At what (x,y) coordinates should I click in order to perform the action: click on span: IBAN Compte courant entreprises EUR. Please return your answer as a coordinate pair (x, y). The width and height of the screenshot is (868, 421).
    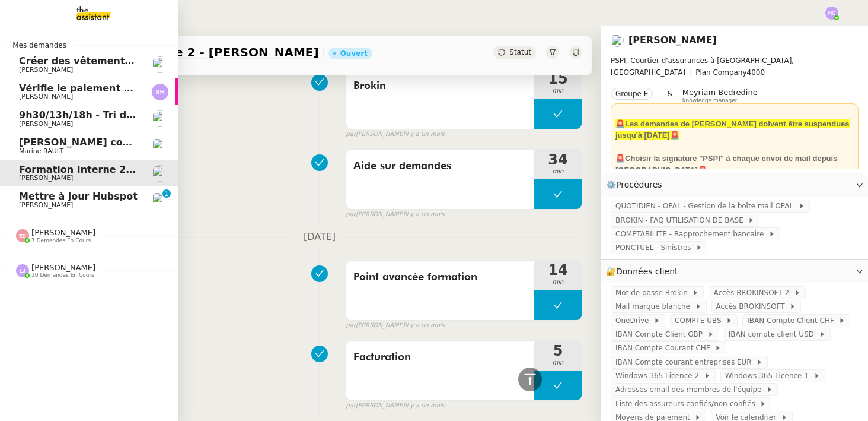
    Looking at the image, I should click on (685, 363).